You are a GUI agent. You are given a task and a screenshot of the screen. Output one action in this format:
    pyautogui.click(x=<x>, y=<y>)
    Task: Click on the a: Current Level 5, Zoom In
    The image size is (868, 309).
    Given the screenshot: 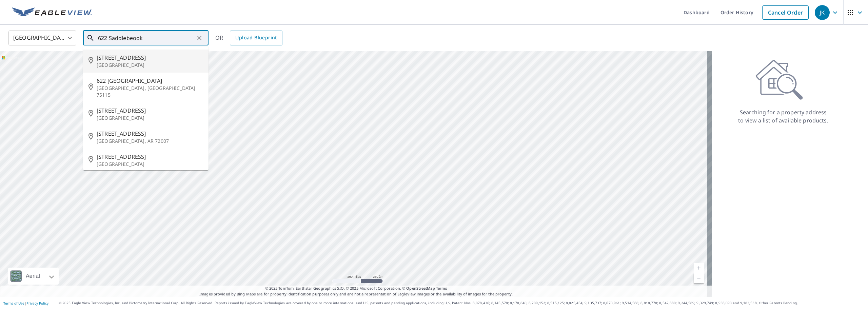 What is the action you would take?
    pyautogui.click(x=699, y=268)
    